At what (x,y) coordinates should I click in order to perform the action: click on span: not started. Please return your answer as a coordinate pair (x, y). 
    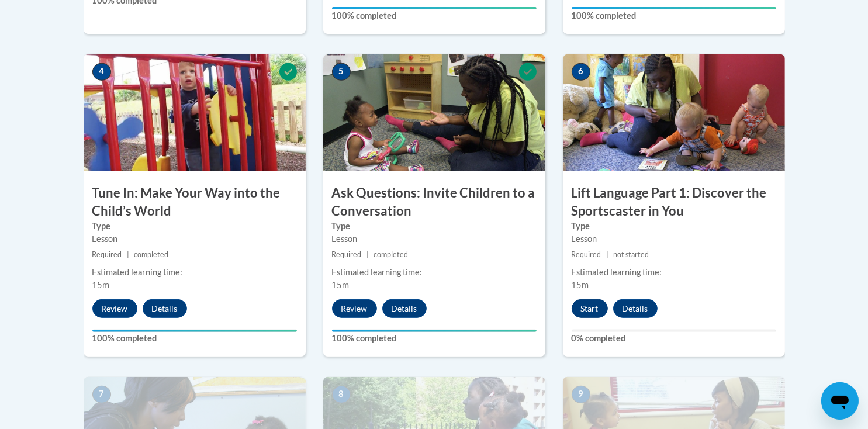
    Looking at the image, I should click on (631, 254).